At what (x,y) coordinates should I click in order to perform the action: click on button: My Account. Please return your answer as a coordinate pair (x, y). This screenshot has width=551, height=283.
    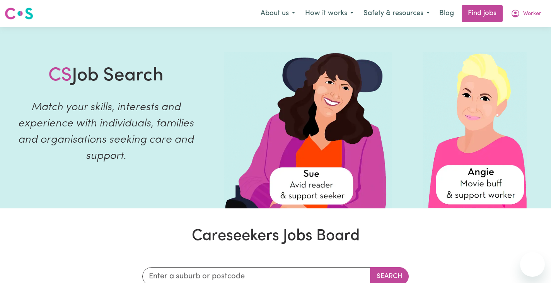
    Looking at the image, I should click on (526, 14).